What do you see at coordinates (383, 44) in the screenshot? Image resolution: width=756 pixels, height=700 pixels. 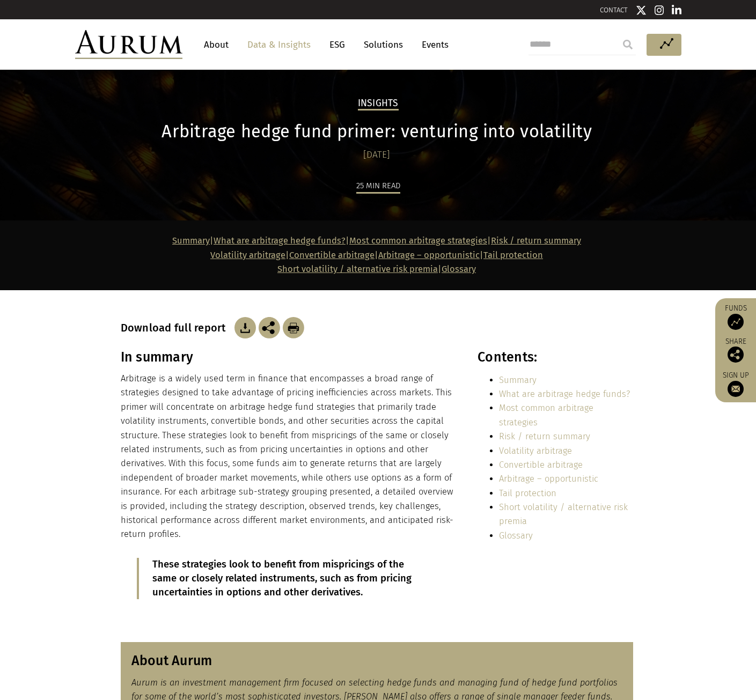 I see `a: Solutions` at bounding box center [383, 44].